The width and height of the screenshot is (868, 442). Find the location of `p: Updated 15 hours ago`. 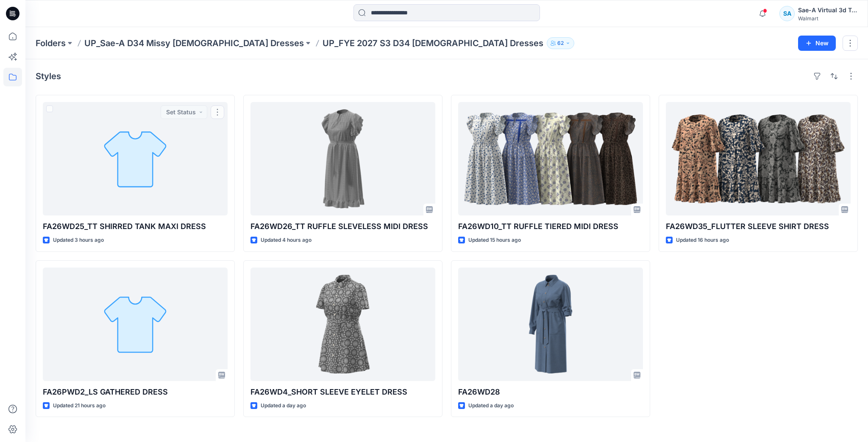

p: Updated 15 hours ago is located at coordinates (495, 241).